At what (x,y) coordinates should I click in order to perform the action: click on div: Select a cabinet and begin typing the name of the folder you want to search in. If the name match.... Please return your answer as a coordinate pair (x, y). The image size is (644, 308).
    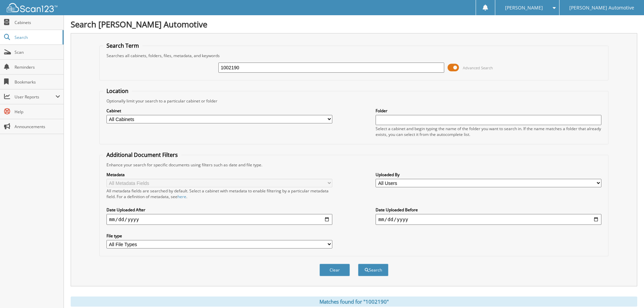
    Looking at the image, I should click on (488, 131).